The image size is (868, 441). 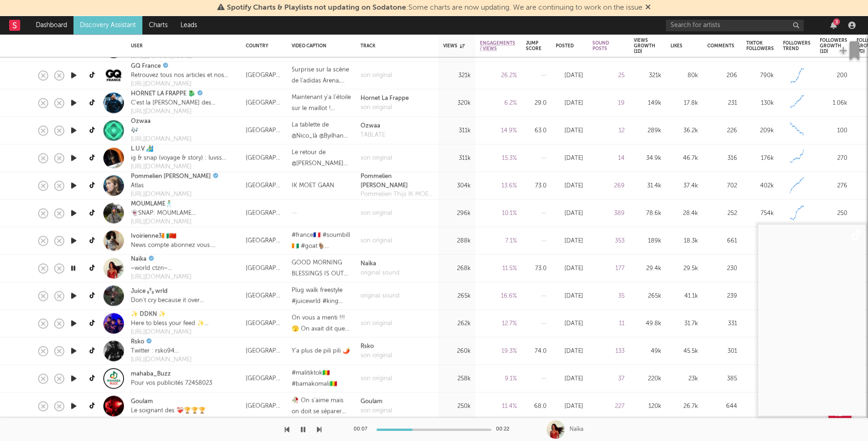 What do you see at coordinates (380, 264) in the screenshot?
I see `div: Naïka` at bounding box center [380, 264].